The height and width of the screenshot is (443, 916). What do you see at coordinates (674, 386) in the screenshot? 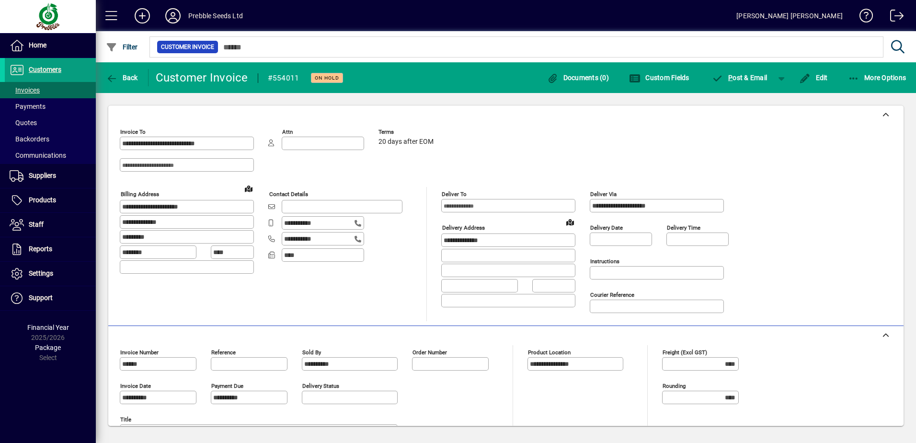
I see `mat-label: Rounding` at bounding box center [674, 386].